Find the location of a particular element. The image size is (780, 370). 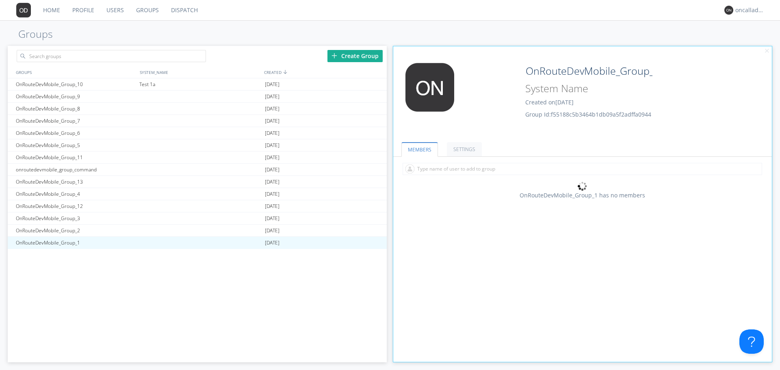

a: MEMBERS is located at coordinates (420, 150).